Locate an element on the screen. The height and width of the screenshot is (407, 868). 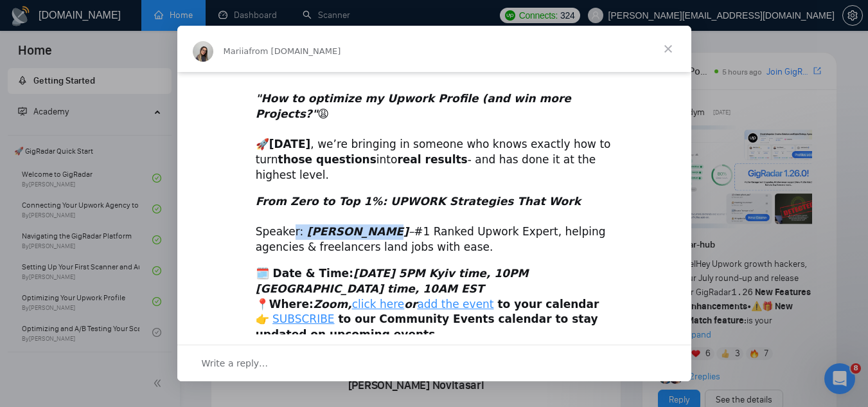
a: SUBSCRIBE is located at coordinates (303, 319).